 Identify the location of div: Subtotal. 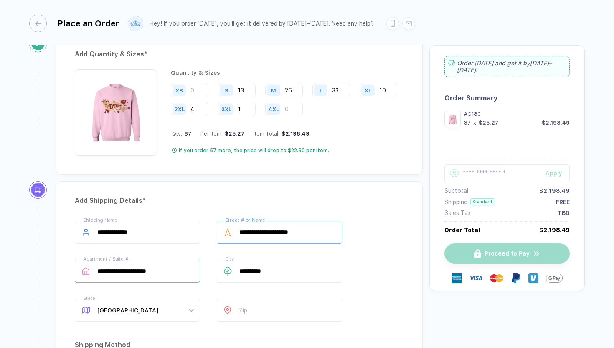
(456, 191).